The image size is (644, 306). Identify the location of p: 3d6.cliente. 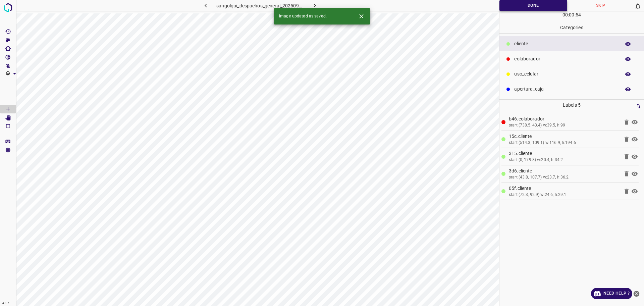
(564, 171).